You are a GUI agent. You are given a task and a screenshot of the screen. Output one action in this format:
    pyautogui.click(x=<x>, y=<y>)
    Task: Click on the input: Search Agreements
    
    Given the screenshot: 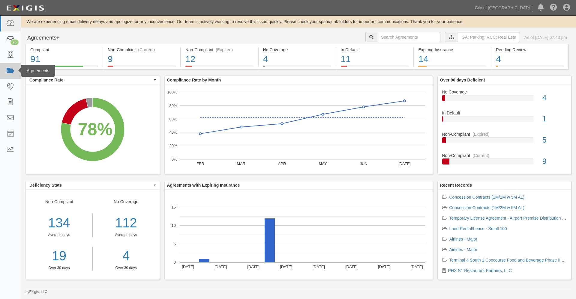 What is the action you would take?
    pyautogui.click(x=409, y=37)
    